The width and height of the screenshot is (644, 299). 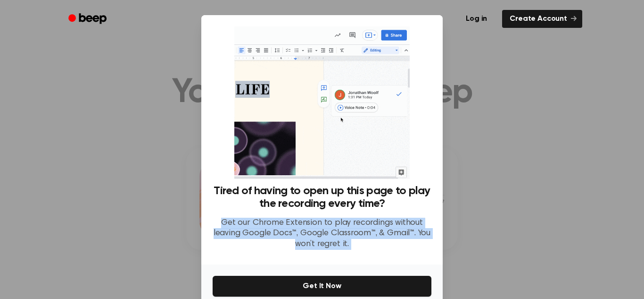 I want to click on a: Beep, so click(x=88, y=19).